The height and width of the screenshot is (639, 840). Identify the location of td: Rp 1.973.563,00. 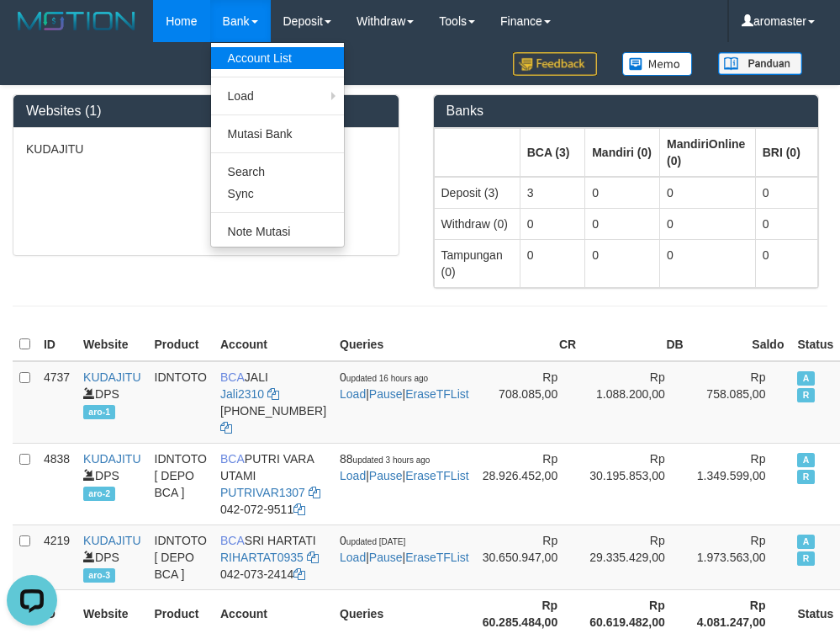
(741, 556).